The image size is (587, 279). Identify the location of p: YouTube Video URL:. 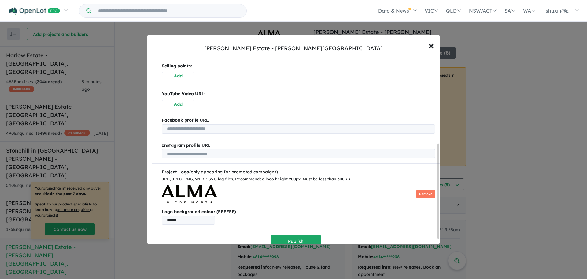
(298, 94).